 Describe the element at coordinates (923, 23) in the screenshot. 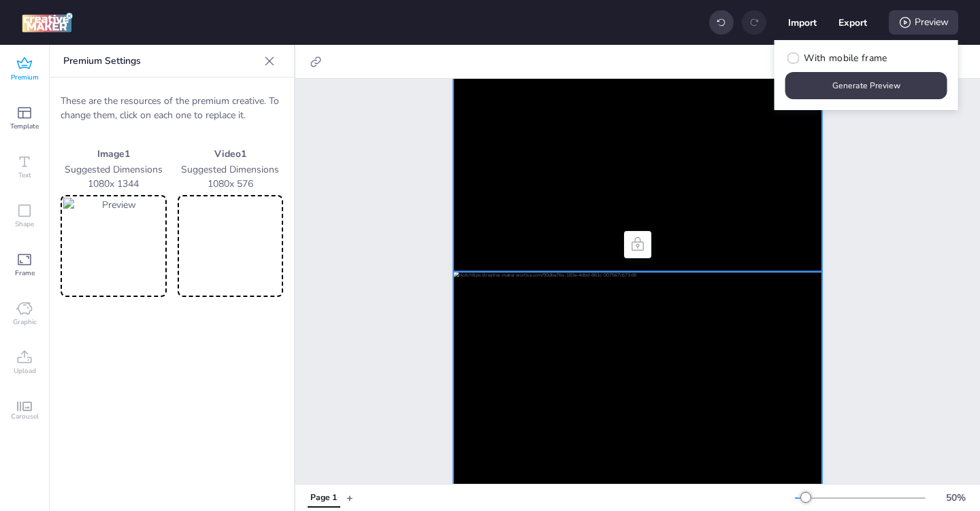

I see `div: Preview` at that location.